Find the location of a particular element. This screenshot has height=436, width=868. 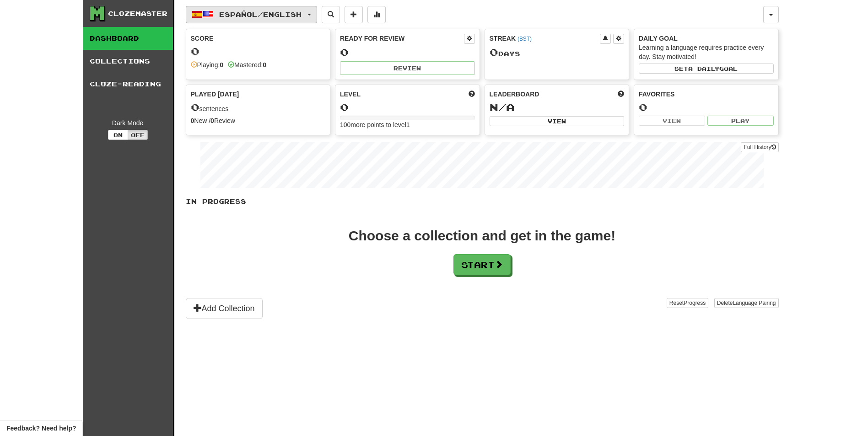

button: ResetProgress is located at coordinates (688, 303).